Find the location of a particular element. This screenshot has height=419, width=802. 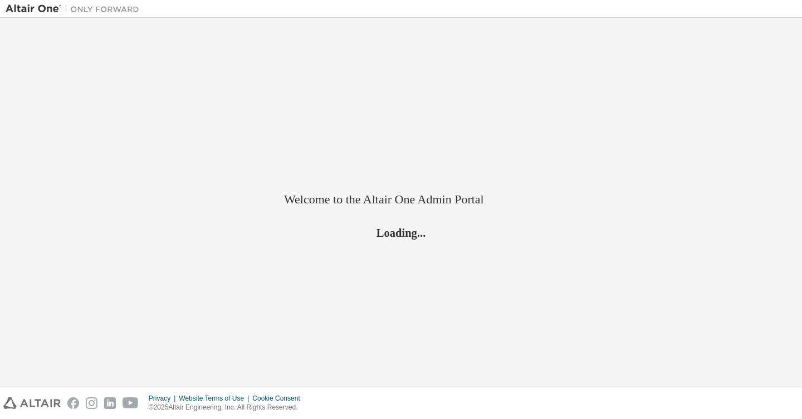

img: Altair One is located at coordinates (75, 9).